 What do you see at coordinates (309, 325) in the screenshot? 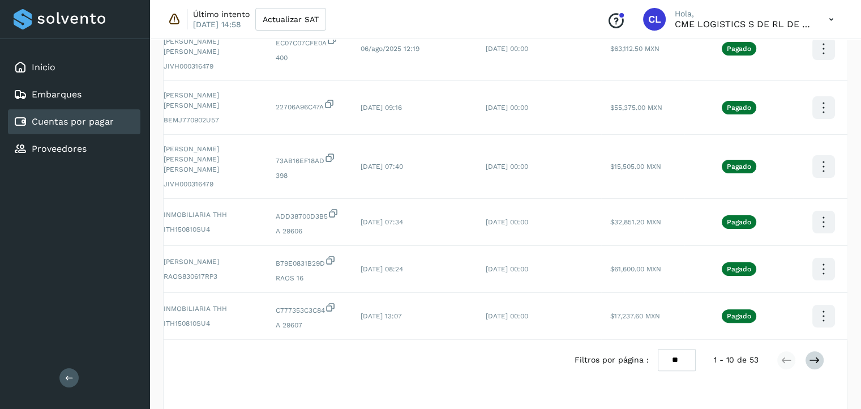
I see `span: A 29607` at bounding box center [309, 325].